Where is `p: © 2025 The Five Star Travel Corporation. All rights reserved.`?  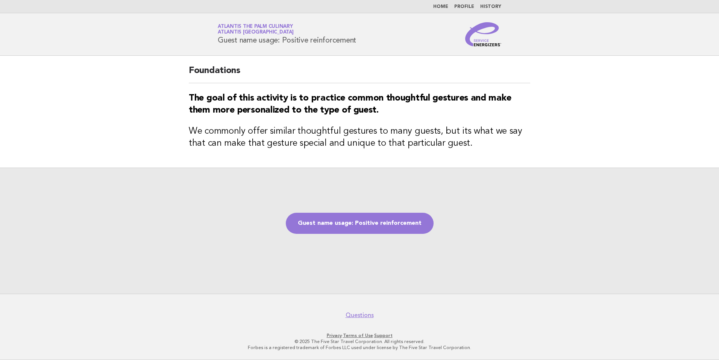
p: © 2025 The Five Star Travel Corporation. All rights reserved. is located at coordinates (360, 341).